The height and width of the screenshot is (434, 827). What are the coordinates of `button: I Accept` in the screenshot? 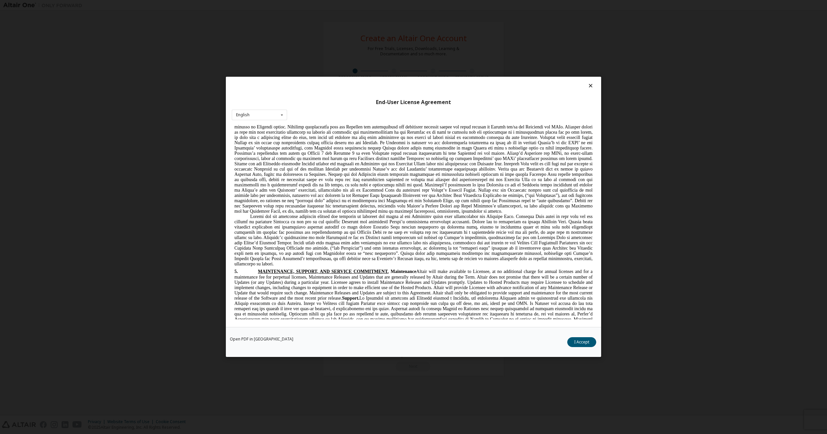 It's located at (582, 342).